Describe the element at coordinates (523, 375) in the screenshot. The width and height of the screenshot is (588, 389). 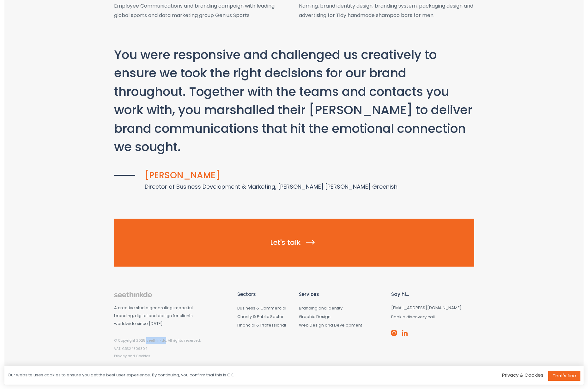
I see `a: Privacy & Cookies` at that location.